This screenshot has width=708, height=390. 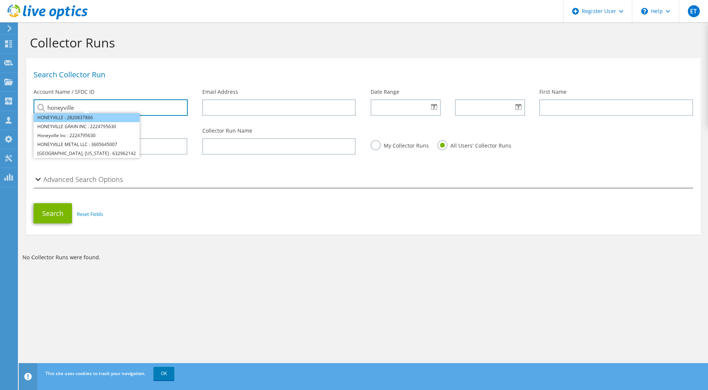 What do you see at coordinates (227, 131) in the screenshot?
I see `label: Collector Run Name` at bounding box center [227, 131].